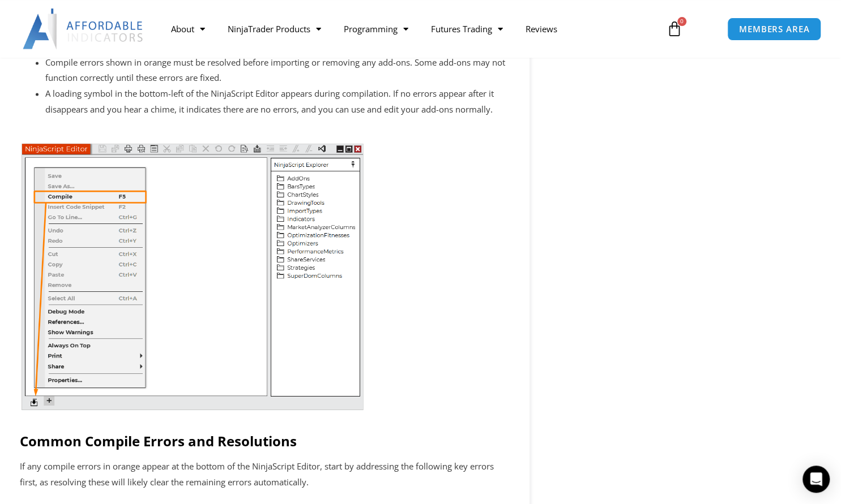  Describe the element at coordinates (188, 29) in the screenshot. I see `a: About` at that location.